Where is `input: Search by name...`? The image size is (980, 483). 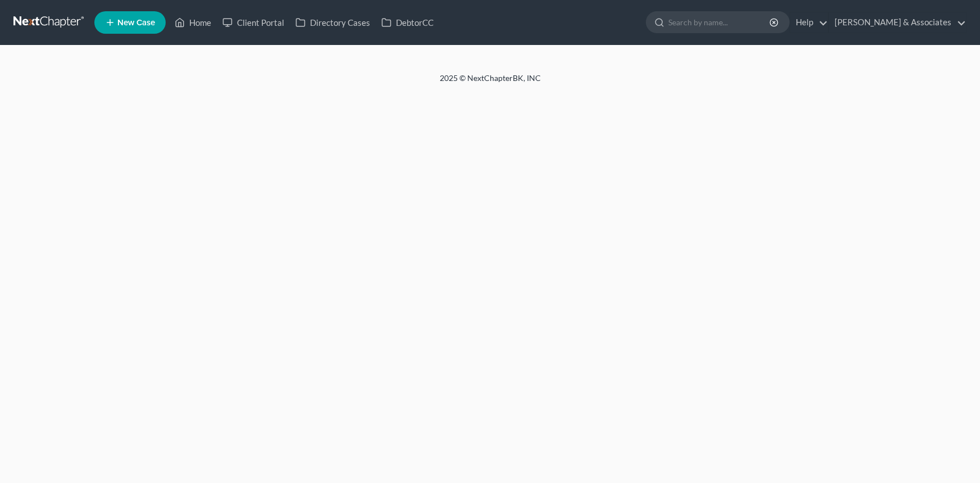
input: Search by name... is located at coordinates (719, 22).